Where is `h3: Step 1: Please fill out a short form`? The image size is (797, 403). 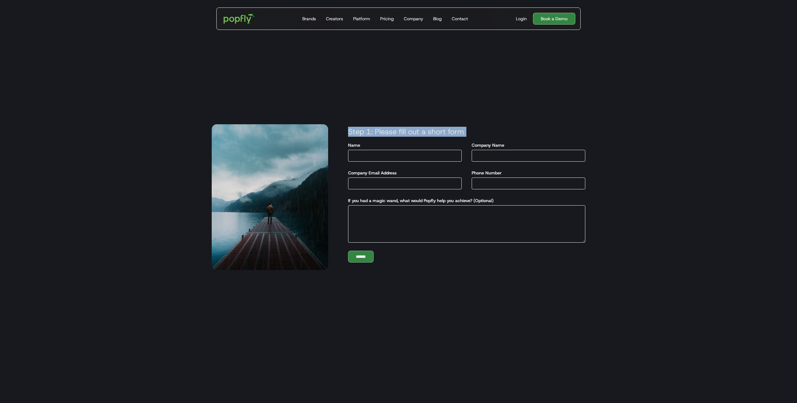 h3: Step 1: Please fill out a short form is located at coordinates (467, 132).